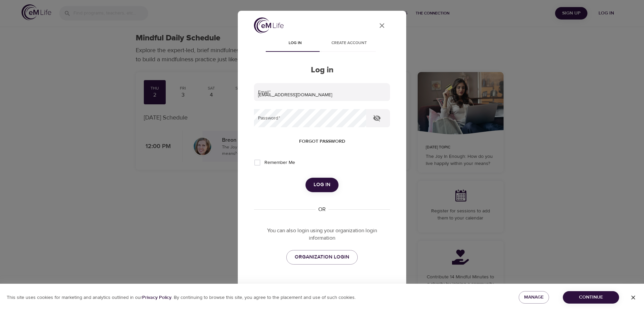 This screenshot has width=644, height=311. I want to click on div: disabled tabs example, so click(322, 44).